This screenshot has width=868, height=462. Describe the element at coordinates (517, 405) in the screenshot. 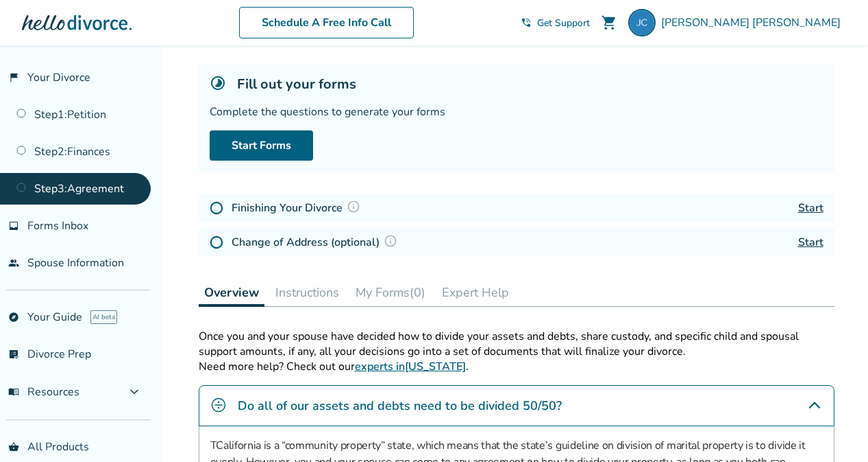

I see `div: Do all of our assets and debts need to be divided 50/50?` at that location.